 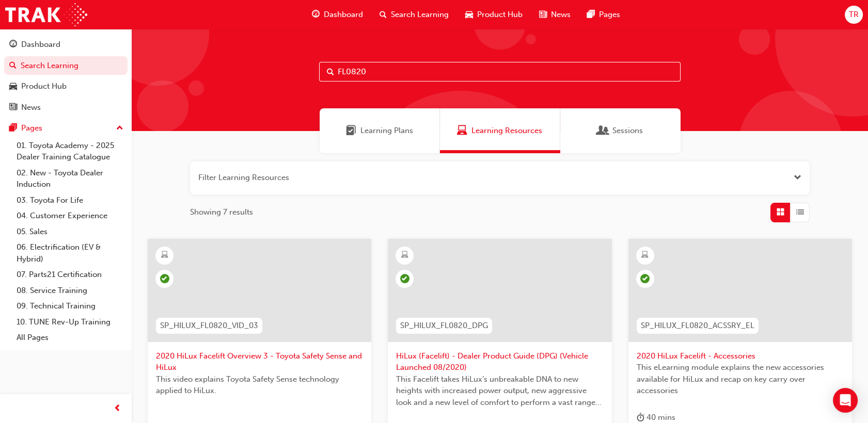 What do you see at coordinates (120, 129) in the screenshot?
I see `span: up-icon` at bounding box center [120, 129].